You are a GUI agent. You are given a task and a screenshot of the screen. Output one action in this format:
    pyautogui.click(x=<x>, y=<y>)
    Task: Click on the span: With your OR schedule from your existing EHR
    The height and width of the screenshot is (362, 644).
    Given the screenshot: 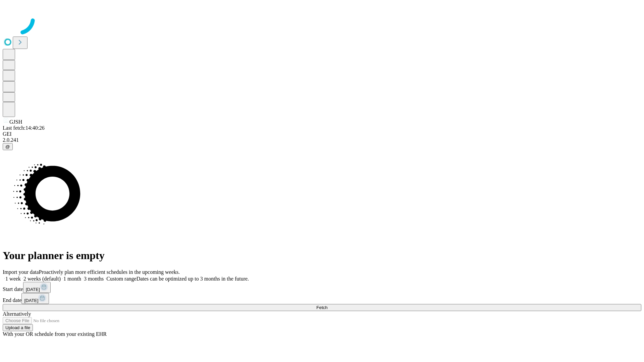 What is the action you would take?
    pyautogui.click(x=55, y=334)
    